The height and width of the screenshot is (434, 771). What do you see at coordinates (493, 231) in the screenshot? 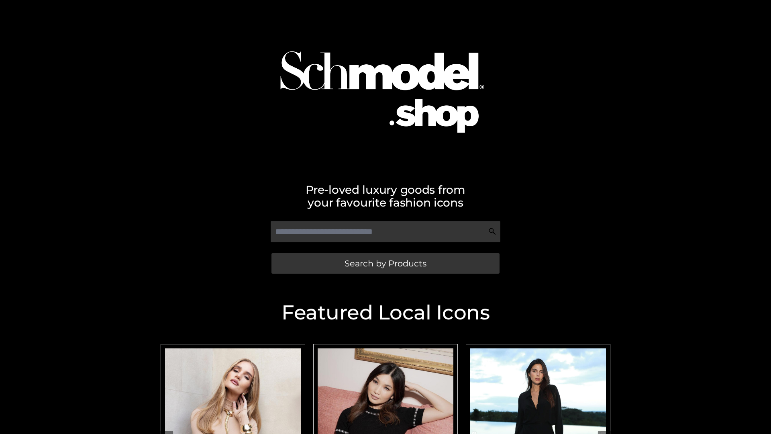
I see `img: Search Icon` at bounding box center [493, 231].